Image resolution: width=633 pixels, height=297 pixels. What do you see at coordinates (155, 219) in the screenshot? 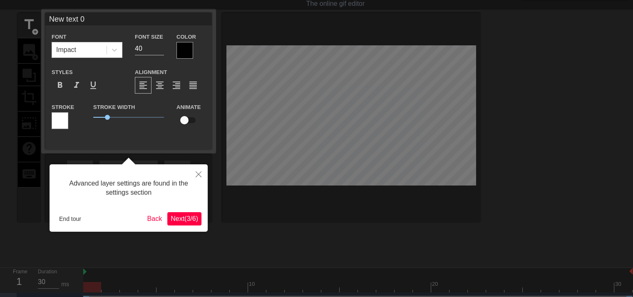
I see `button: Back` at bounding box center [155, 219].